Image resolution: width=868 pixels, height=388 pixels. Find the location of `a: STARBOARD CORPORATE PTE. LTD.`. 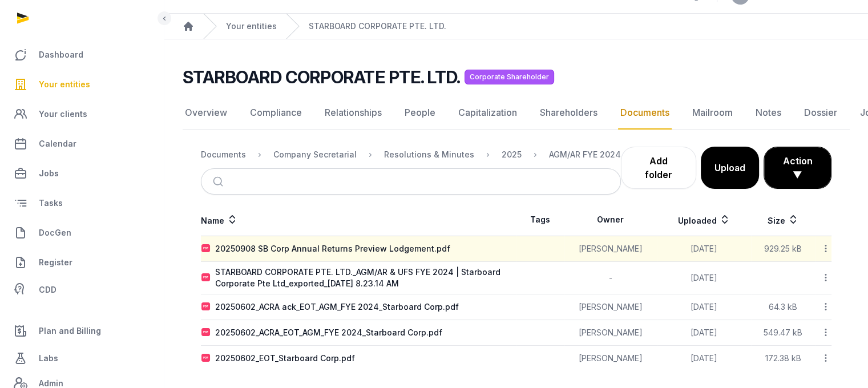

a: STARBOARD CORPORATE PTE. LTD. is located at coordinates (377, 26).